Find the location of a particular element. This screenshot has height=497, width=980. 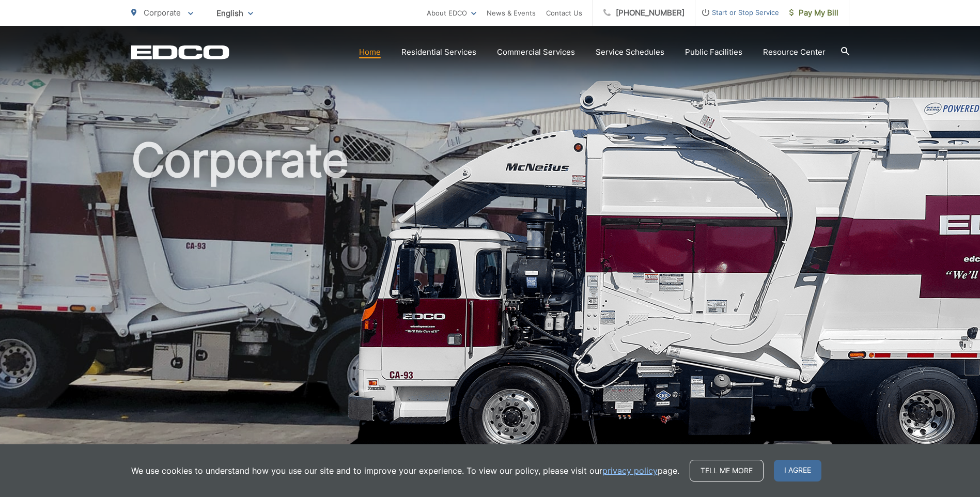

p: We use cookies to understand how you use our site and to improve your experience. To view our pol... is located at coordinates (405, 471).